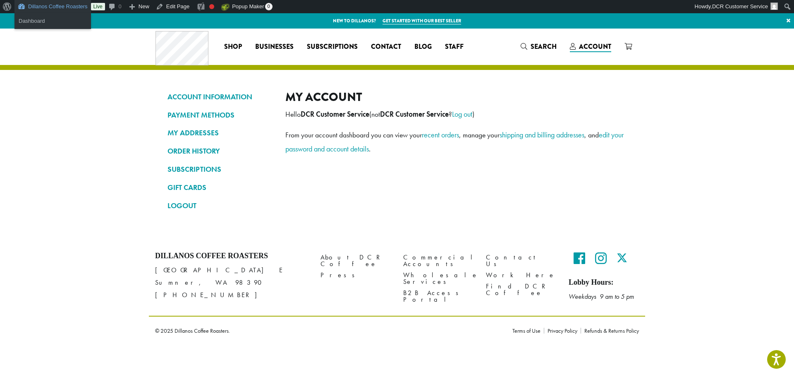 Image resolution: width=794 pixels, height=377 pixels. Describe the element at coordinates (274, 47) in the screenshot. I see `span: Businesses` at that location.